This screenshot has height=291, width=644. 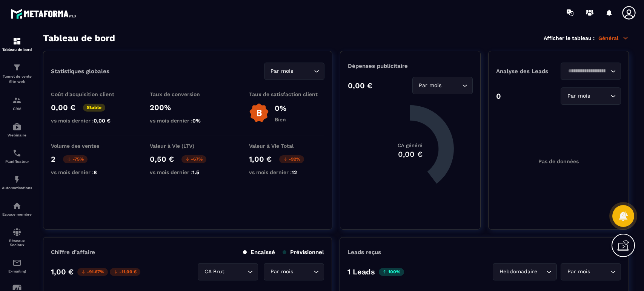 What do you see at coordinates (280, 120) in the screenshot?
I see `p: Bien` at bounding box center [280, 120].